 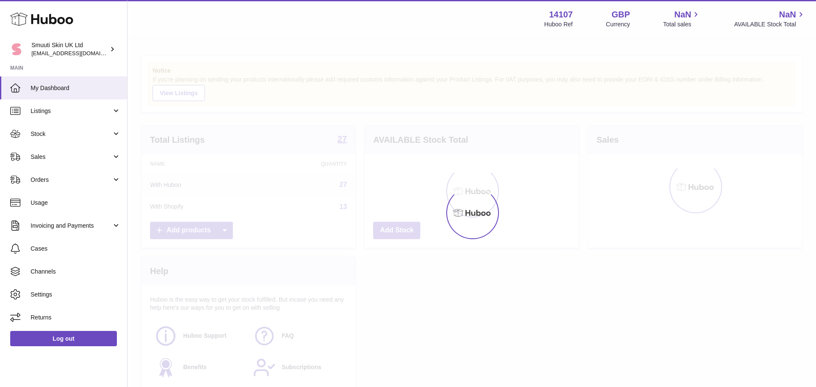 What do you see at coordinates (76, 248) in the screenshot?
I see `span: Cases` at bounding box center [76, 248].